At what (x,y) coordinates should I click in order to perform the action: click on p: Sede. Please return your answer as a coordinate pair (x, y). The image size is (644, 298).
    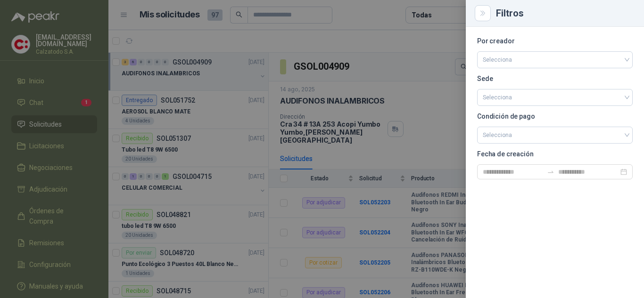
    Looking at the image, I should click on (554, 78).